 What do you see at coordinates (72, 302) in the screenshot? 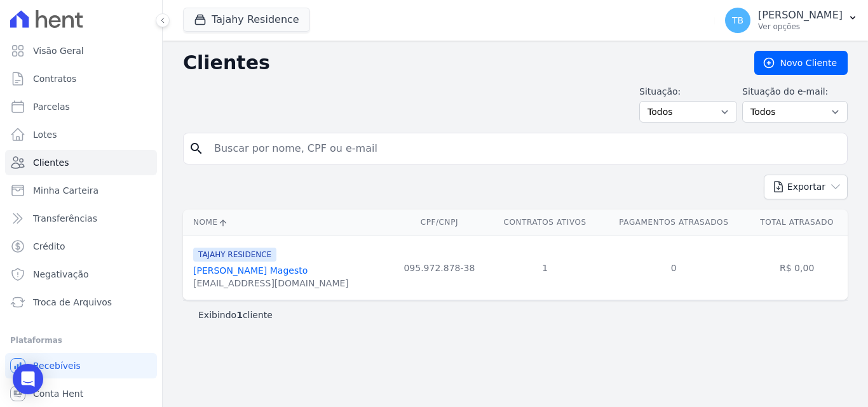
I see `span: Troca de Arquivos` at bounding box center [72, 302].